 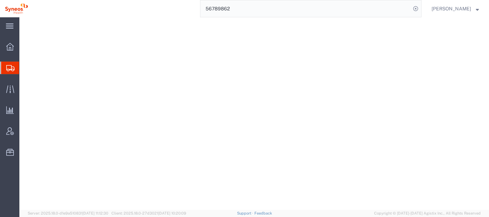 What do you see at coordinates (68, 213) in the screenshot?
I see `span: Server: 2025.18.0-d1e9a510831` at bounding box center [68, 213].